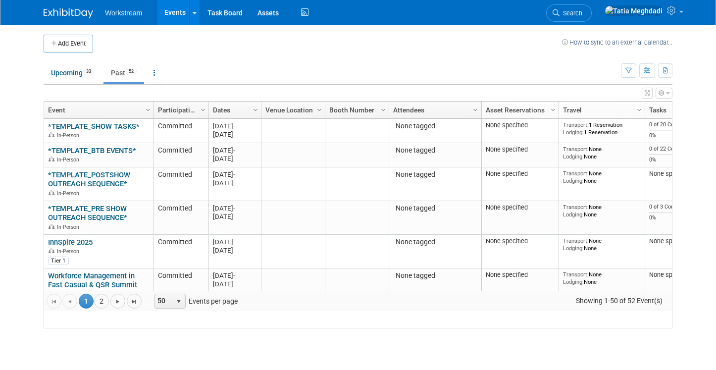 The image size is (716, 370). What do you see at coordinates (134, 302) in the screenshot?
I see `span: Go to the last page` at bounding box center [134, 302].